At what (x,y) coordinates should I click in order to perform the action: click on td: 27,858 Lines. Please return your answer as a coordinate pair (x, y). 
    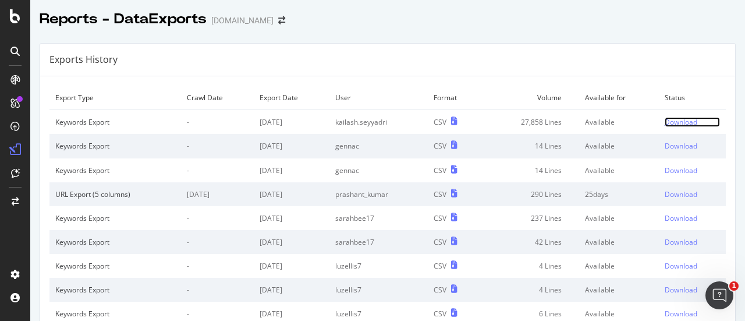
    Looking at the image, I should click on (530, 122).